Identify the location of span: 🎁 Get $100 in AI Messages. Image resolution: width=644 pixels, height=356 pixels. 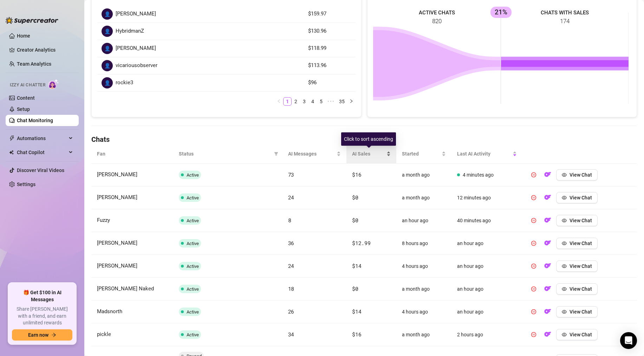
(43, 296).